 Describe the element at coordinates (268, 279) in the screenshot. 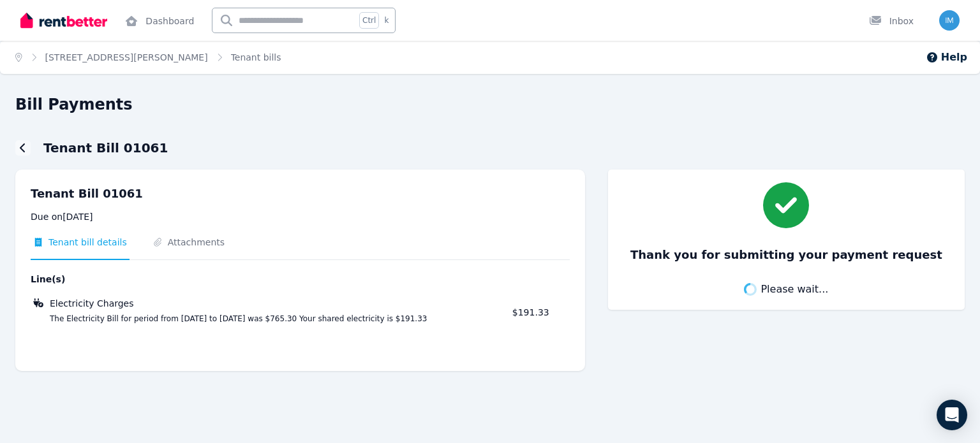

I see `span: Line(s)` at that location.